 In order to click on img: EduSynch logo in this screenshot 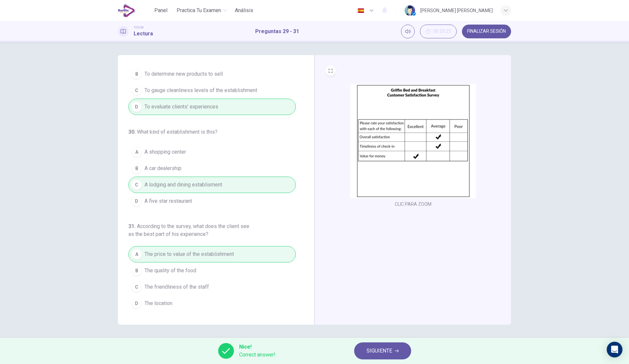, I will do `click(126, 11)`.